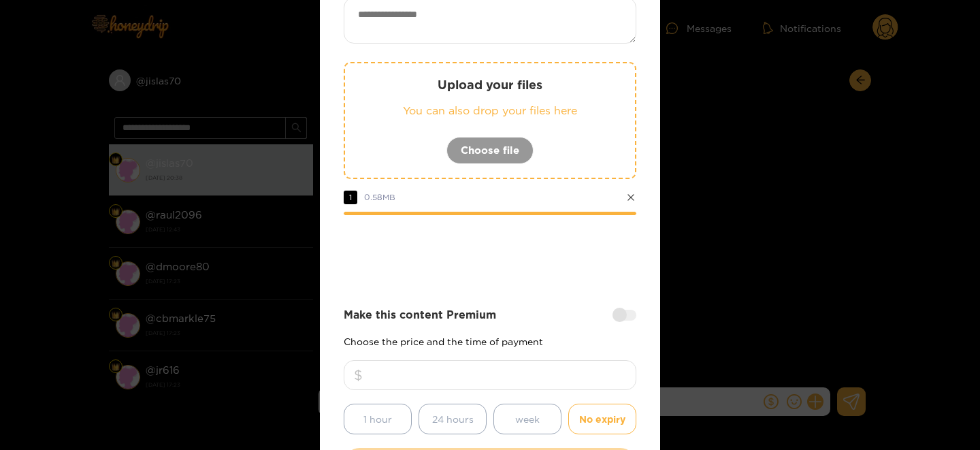 The height and width of the screenshot is (450, 980). What do you see at coordinates (378, 418) in the screenshot?
I see `button: 1 hour` at bounding box center [378, 418].